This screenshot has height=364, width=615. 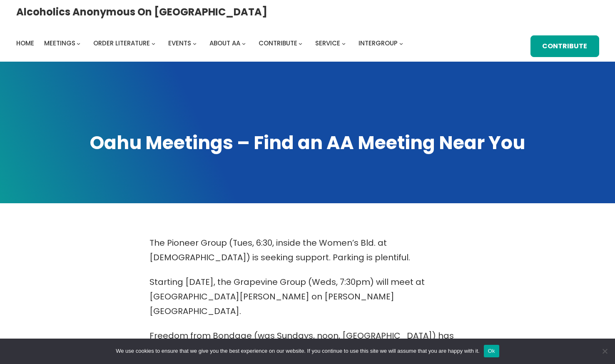 I want to click on span: No, so click(x=605, y=351).